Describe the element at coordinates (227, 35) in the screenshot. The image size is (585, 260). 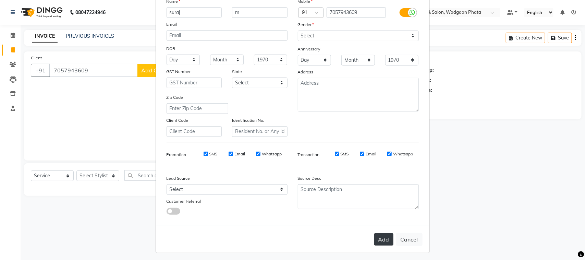
I see `input: Email` at that location.